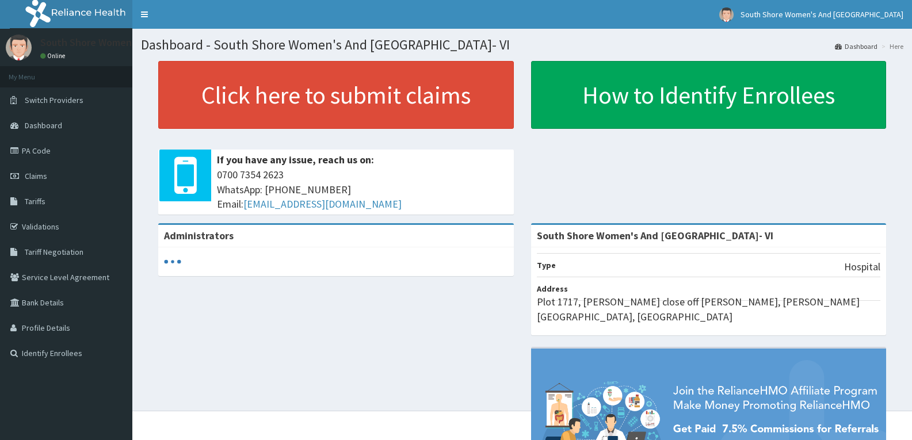 This screenshot has width=912, height=440. What do you see at coordinates (856, 46) in the screenshot?
I see `a: Dashboard` at bounding box center [856, 46].